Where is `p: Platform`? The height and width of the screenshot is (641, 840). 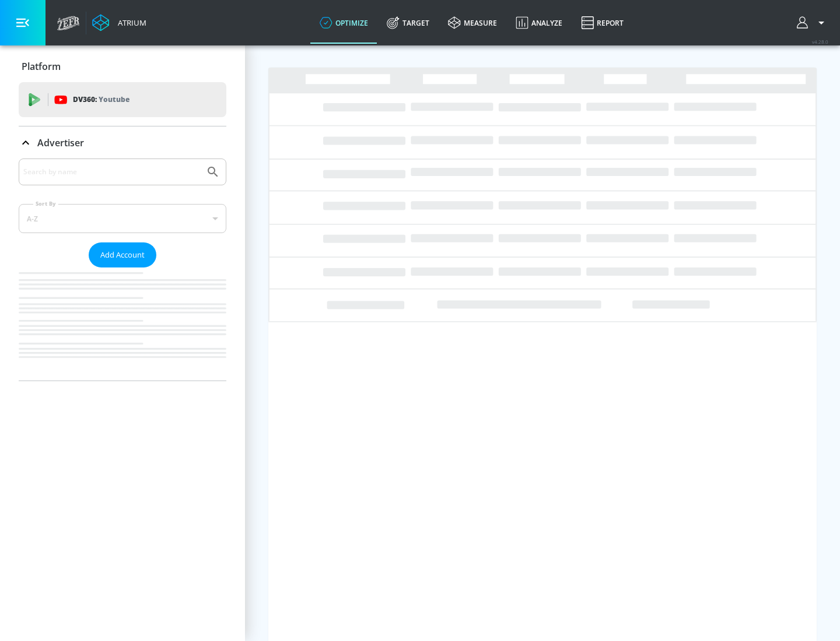 p: Platform is located at coordinates (41, 67).